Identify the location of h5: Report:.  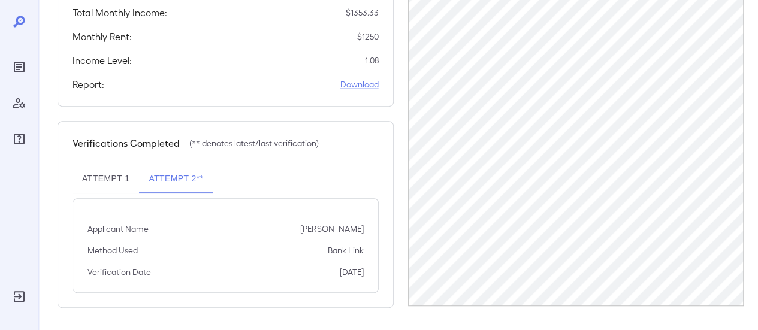
(88, 84).